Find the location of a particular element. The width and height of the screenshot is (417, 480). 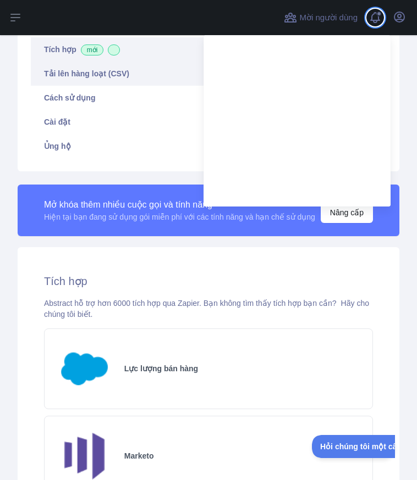

font: Tải lên hàng loạt (CSV) is located at coordinates (86, 74).